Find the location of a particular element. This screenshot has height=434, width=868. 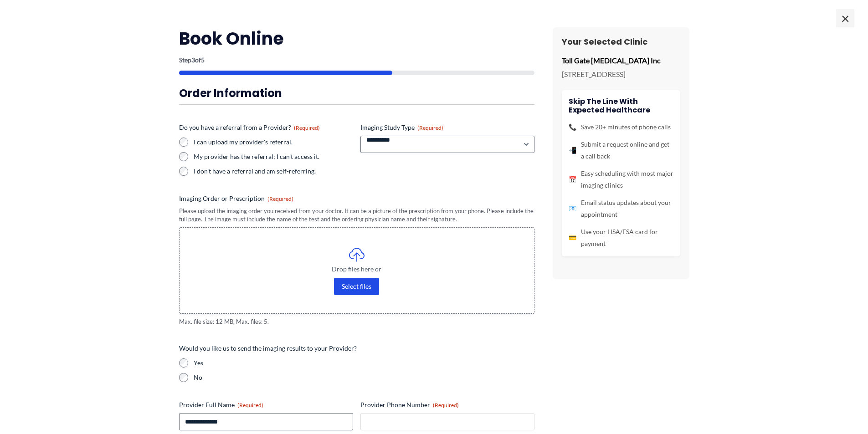

label: Provider Full Name is located at coordinates (266, 404).